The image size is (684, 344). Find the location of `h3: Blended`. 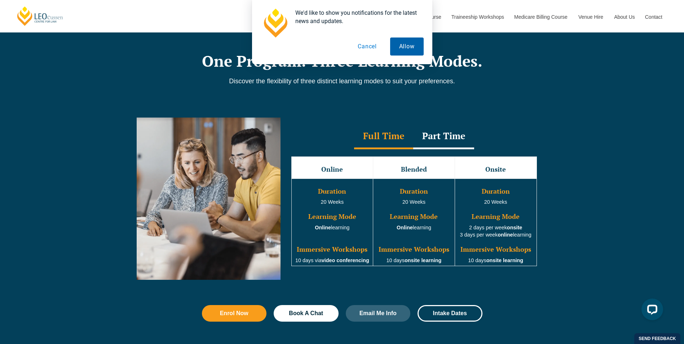

h3: Blended is located at coordinates (414, 169).